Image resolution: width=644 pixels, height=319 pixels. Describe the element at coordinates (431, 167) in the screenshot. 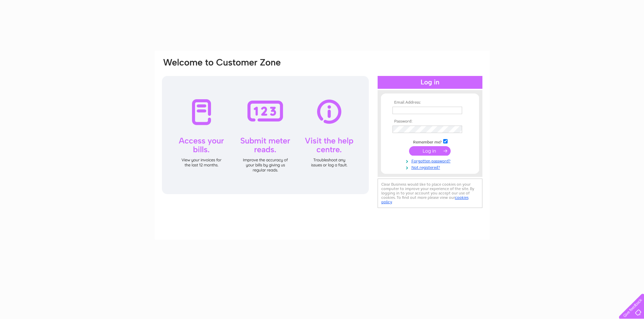

I see `a: Not registered?` at that location.